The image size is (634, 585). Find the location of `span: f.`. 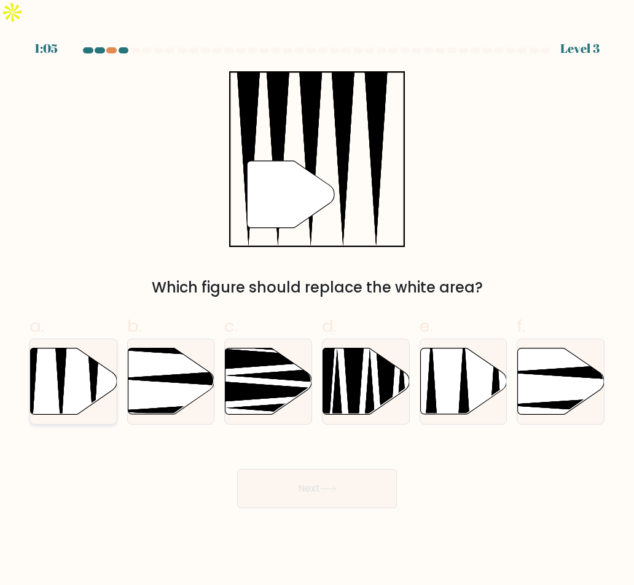

span: f. is located at coordinates (521, 325).